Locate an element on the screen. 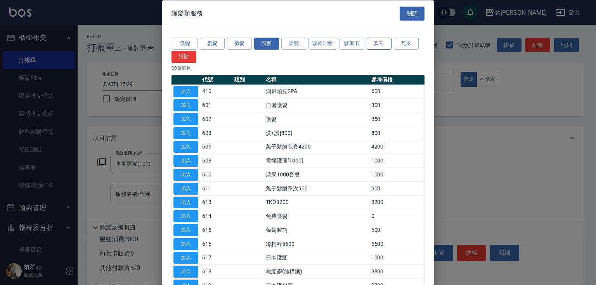 This screenshot has width=596, height=285. span: 護髮類服務 is located at coordinates (187, 13).